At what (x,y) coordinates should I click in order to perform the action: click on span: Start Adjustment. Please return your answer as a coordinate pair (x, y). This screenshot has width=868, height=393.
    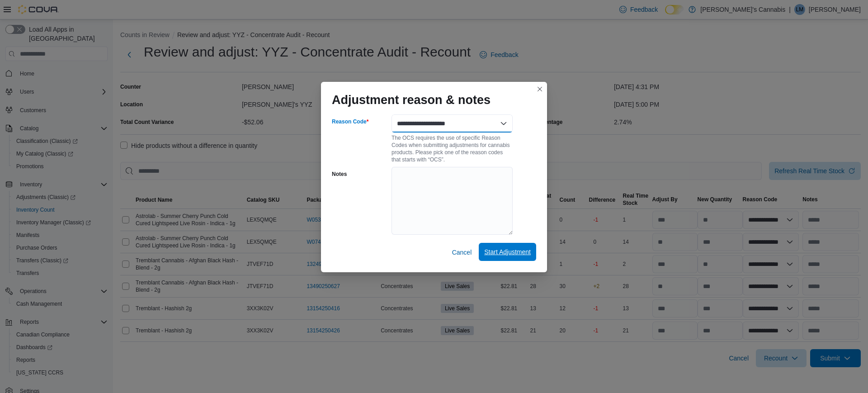
    Looking at the image, I should click on (507, 252).